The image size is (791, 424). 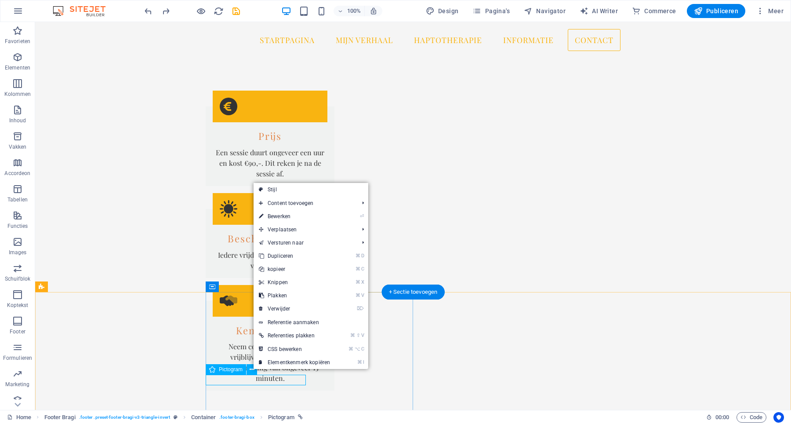 What do you see at coordinates (294, 295) in the screenshot?
I see `a: ⌘VPlakken` at bounding box center [294, 295].